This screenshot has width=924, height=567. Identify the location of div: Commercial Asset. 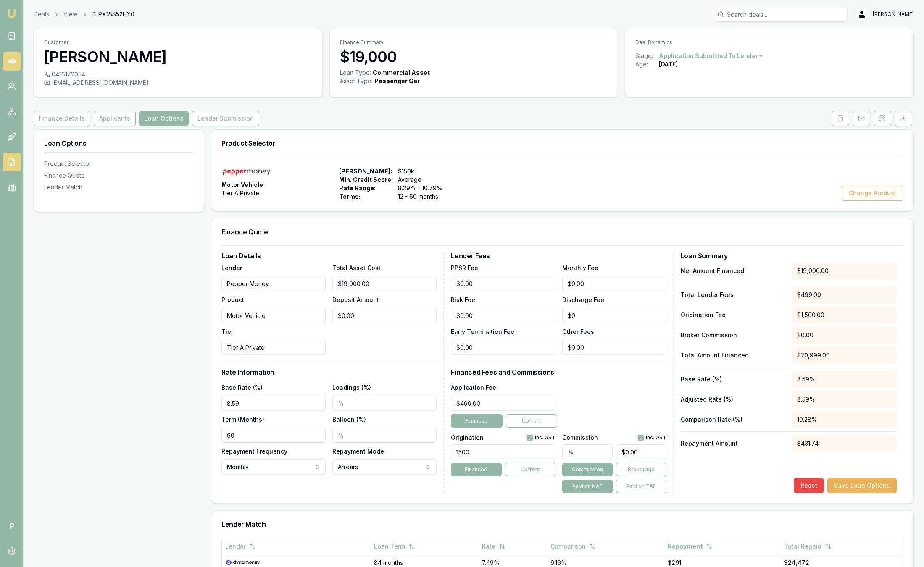
(401, 73).